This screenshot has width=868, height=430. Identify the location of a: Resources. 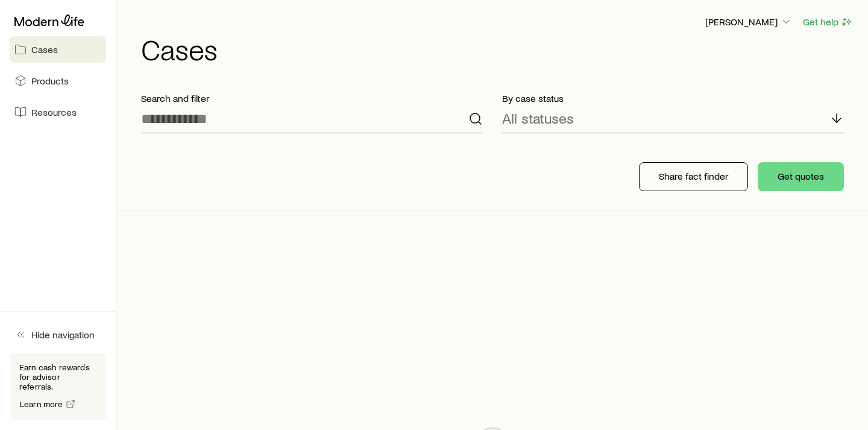
(58, 112).